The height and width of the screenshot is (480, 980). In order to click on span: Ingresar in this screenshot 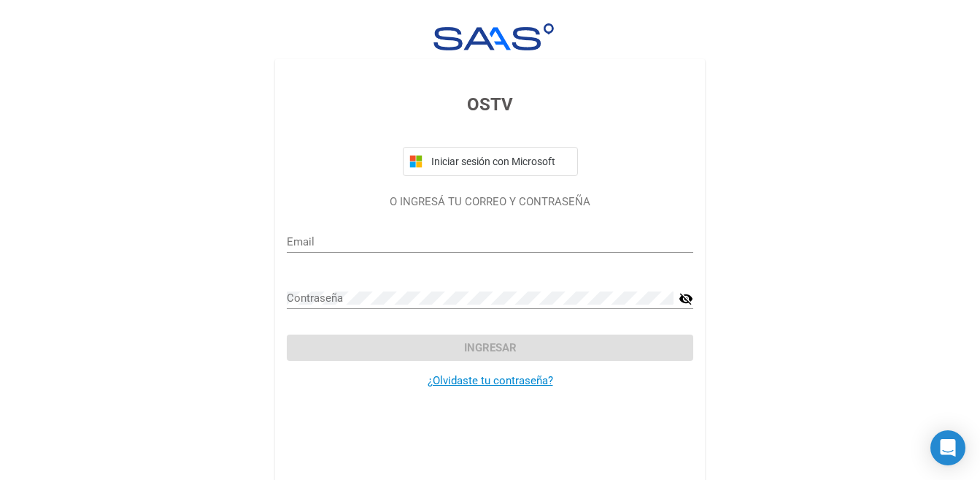, I will do `click(491, 348)`.